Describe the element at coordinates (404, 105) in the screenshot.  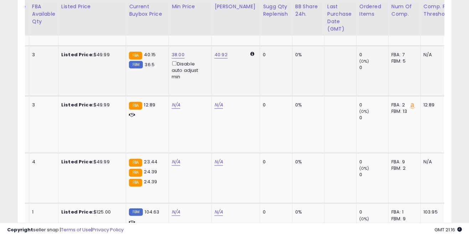
I see `div: FBA: 2` at that location.